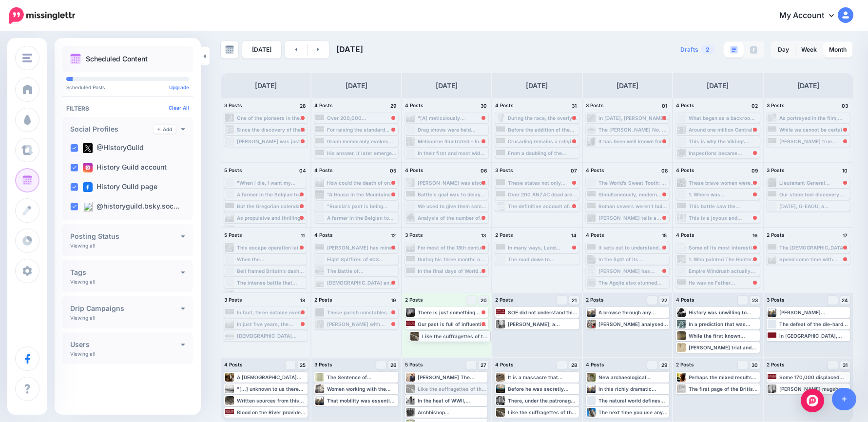 This screenshot has height=422, width=868. I want to click on a: 27, so click(484, 365).